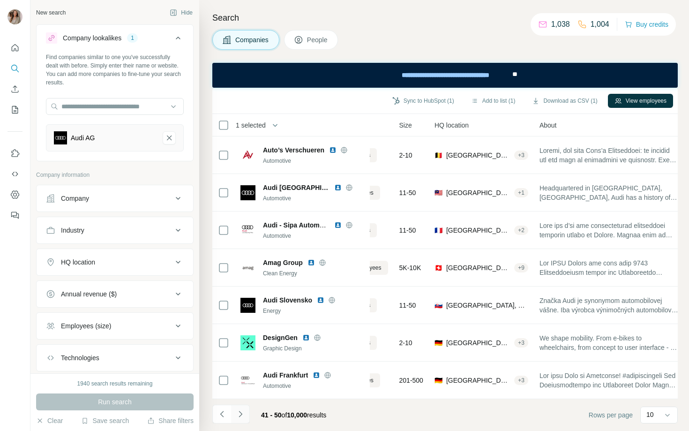 The image size is (689, 431). I want to click on button: Company, so click(115, 198).